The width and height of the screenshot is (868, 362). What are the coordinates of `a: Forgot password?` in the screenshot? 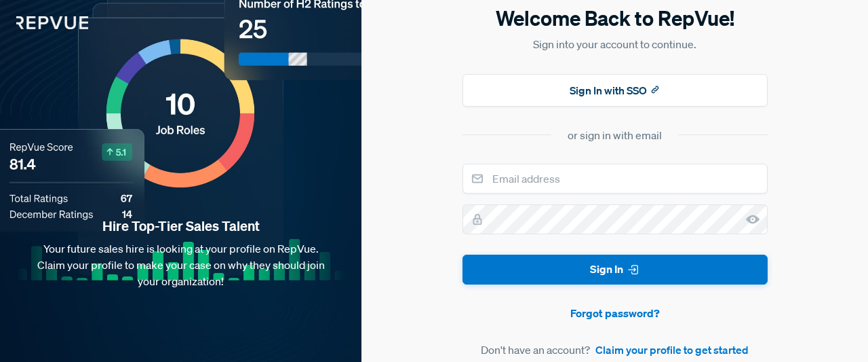 It's located at (615, 313).